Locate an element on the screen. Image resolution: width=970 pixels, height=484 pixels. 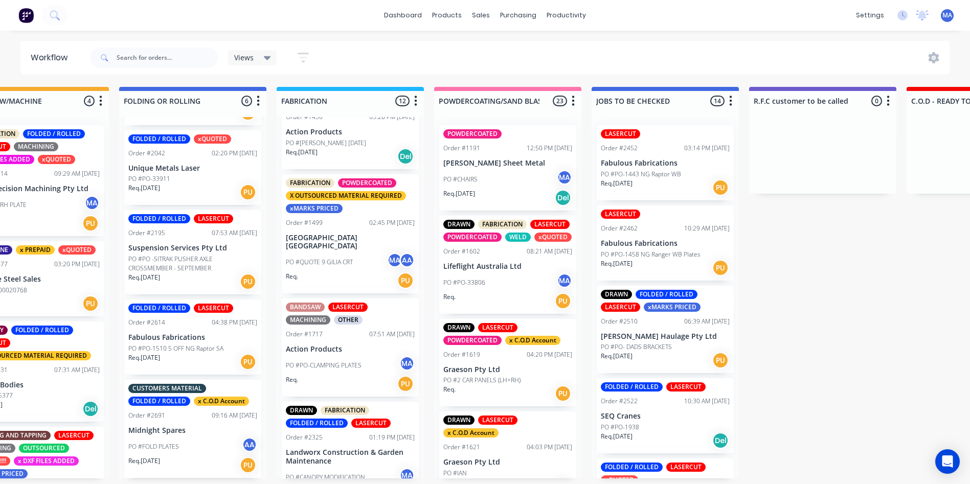
div: Order #1499 is located at coordinates (304, 223).